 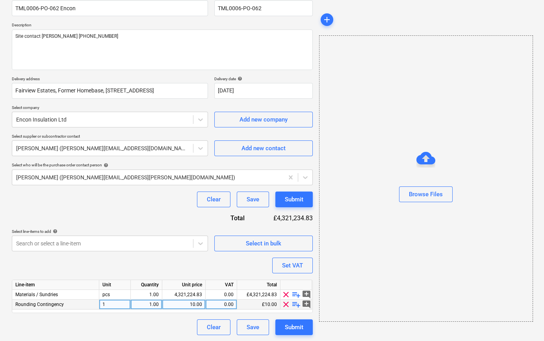 I want to click on div: £10.00, so click(x=259, y=305).